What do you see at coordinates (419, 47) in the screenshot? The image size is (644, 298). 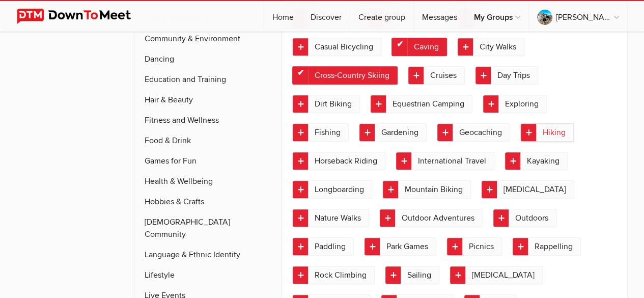 I see `a: Caving` at bounding box center [419, 47].